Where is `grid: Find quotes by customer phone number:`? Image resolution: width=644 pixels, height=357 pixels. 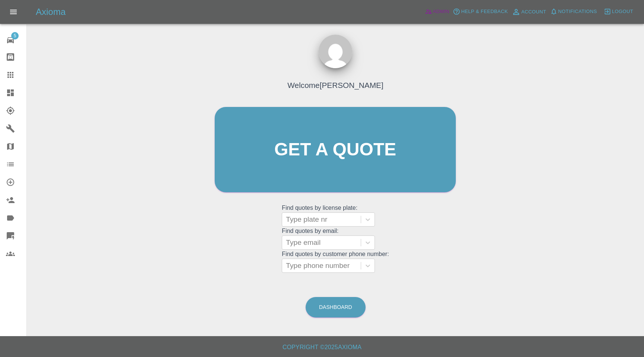
grid: Find quotes by customer phone number: is located at coordinates (335, 262).